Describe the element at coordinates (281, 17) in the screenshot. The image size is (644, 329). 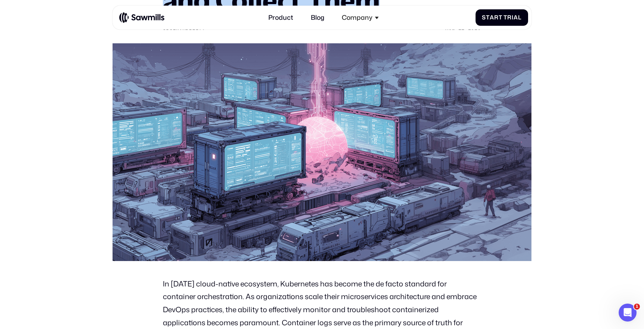
I see `a: Product` at that location.